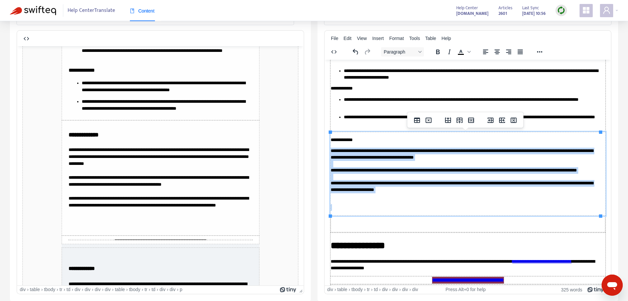  What do you see at coordinates (486, 52) in the screenshot?
I see `button: Align left` at bounding box center [486, 52].